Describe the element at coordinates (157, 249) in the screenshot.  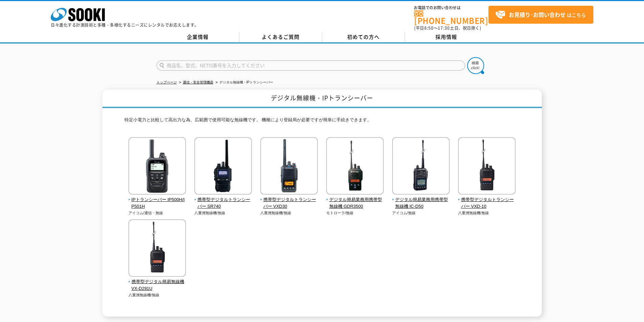
I see `img: 携帯型デジタル簡易無線機 VX-D291U` at that location.